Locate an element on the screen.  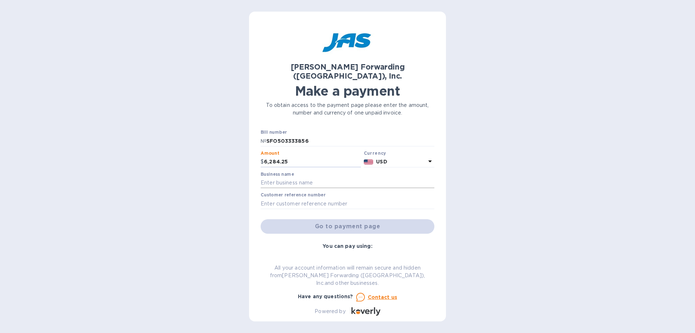
input: Enter bill number is located at coordinates (350, 141).